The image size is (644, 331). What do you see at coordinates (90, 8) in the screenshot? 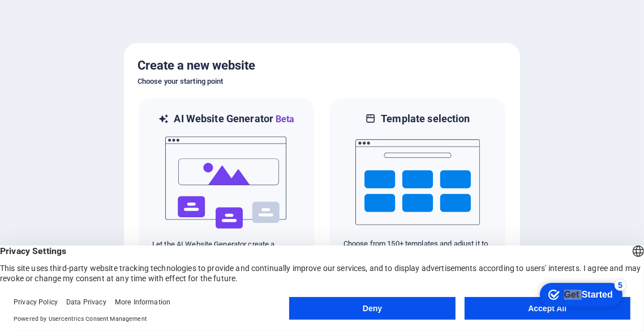
I see `div: 5` at bounding box center [90, 8].